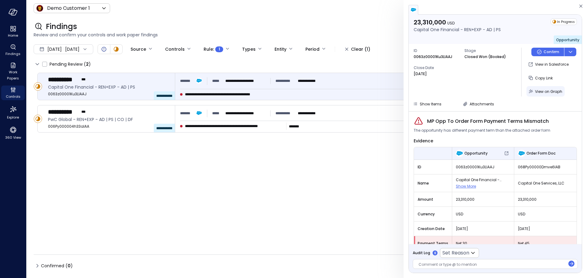 This screenshot has height=278, width=587. I want to click on span: Audit Log, so click(421, 253).